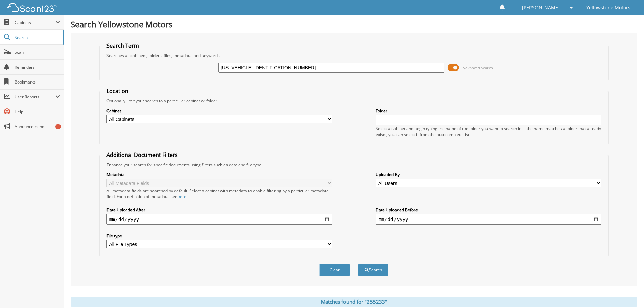  I want to click on span: Cabinets, so click(35, 22).